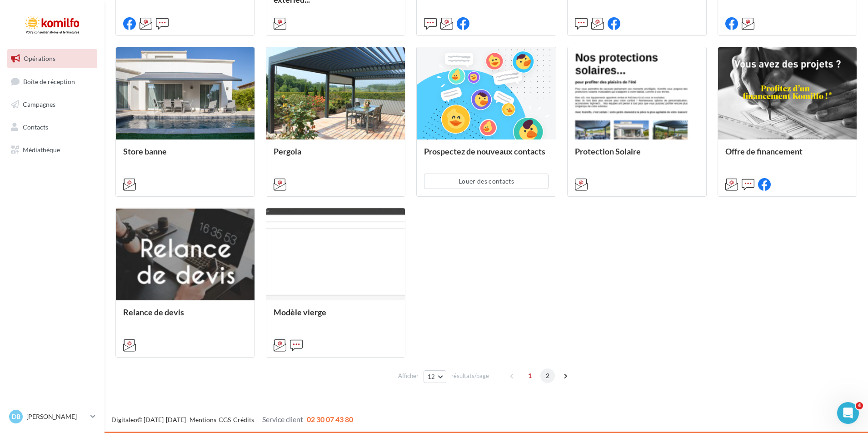 This screenshot has height=433, width=868. Describe the element at coordinates (203, 419) in the screenshot. I see `a: Mentions` at that location.